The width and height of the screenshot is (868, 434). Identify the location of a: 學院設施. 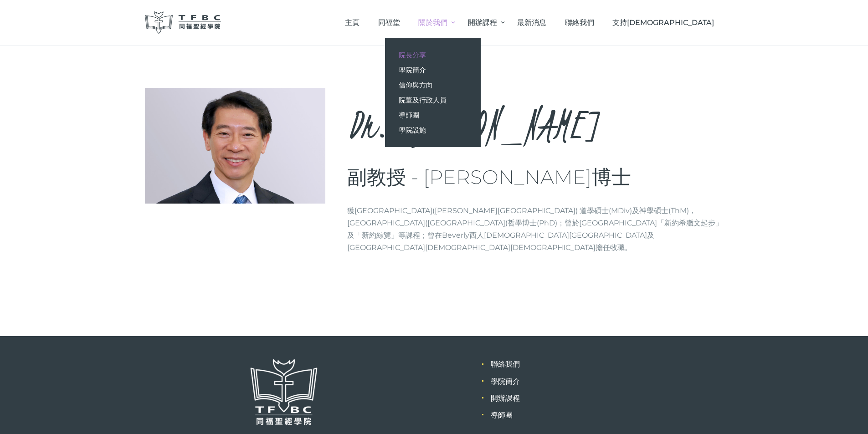
(433, 130).